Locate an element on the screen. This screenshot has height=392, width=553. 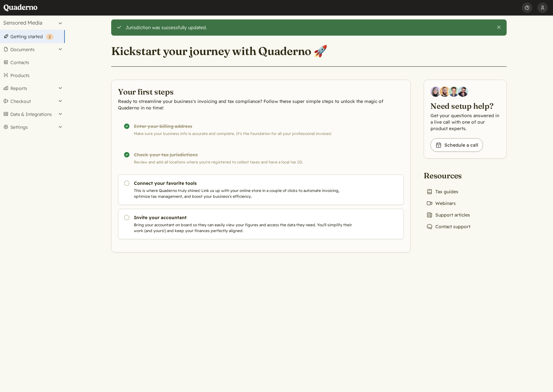
p: This is where Quaderno truly shines! Link us up with your online store in a couple of clicks to a... is located at coordinates (244, 194).